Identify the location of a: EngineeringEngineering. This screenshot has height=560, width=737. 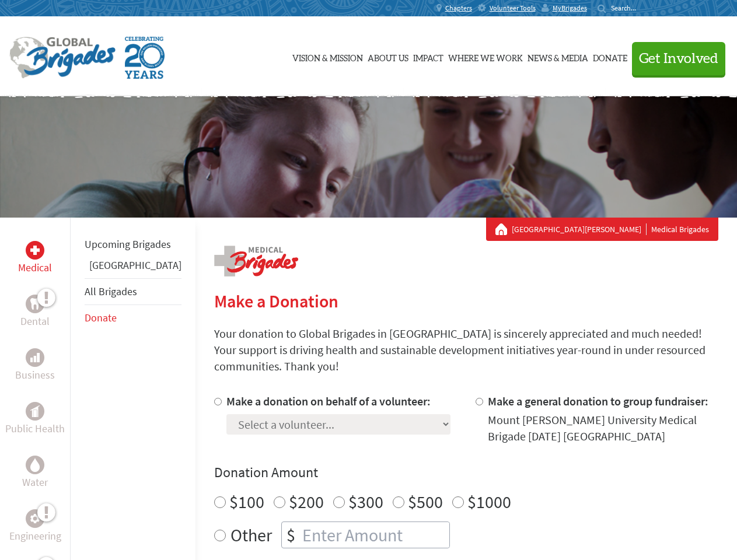
(35, 526).